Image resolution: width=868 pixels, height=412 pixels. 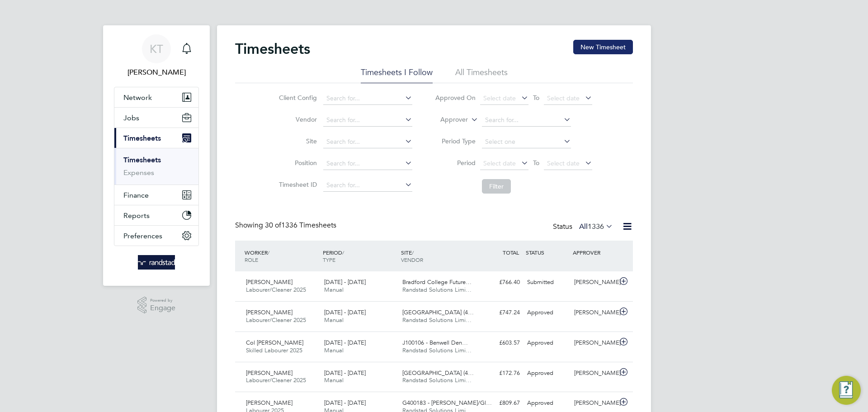 I want to click on div: STATUS, so click(x=547, y=252).